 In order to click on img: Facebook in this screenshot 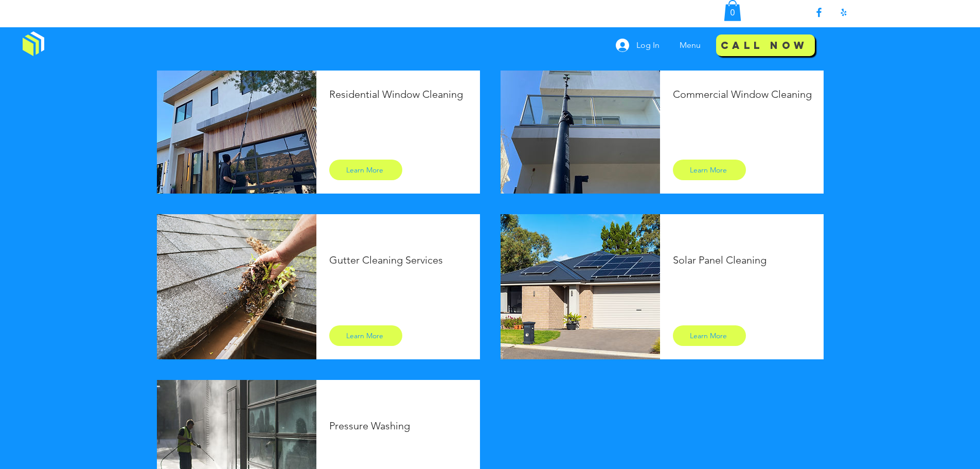, I will do `click(819, 12)`.